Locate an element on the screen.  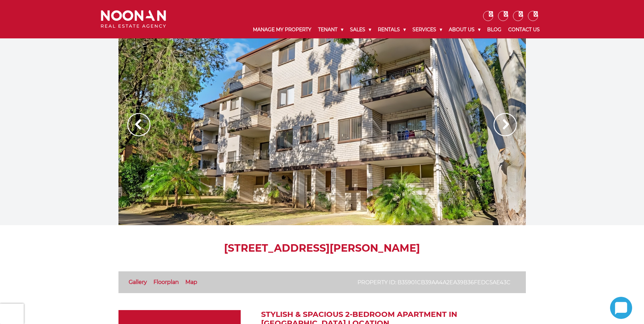
img: Noonan Real Estate Agency is located at coordinates (133, 19).